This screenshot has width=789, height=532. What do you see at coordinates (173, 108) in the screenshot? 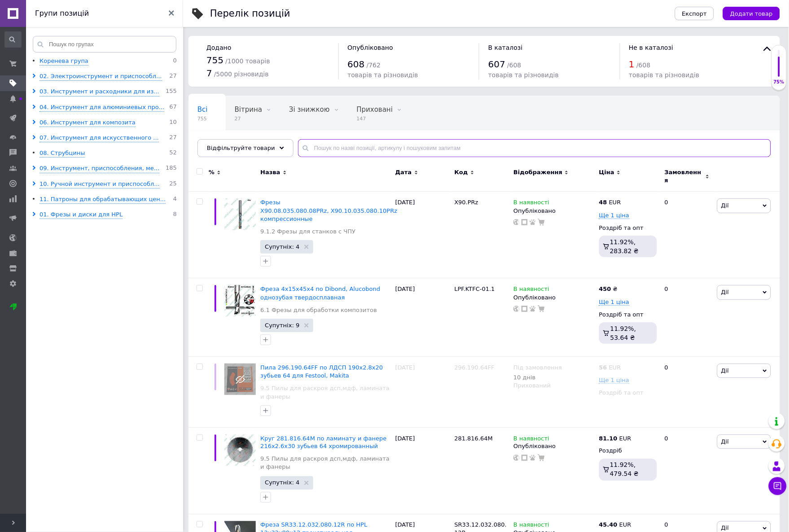
I see `span: 67` at bounding box center [173, 108].